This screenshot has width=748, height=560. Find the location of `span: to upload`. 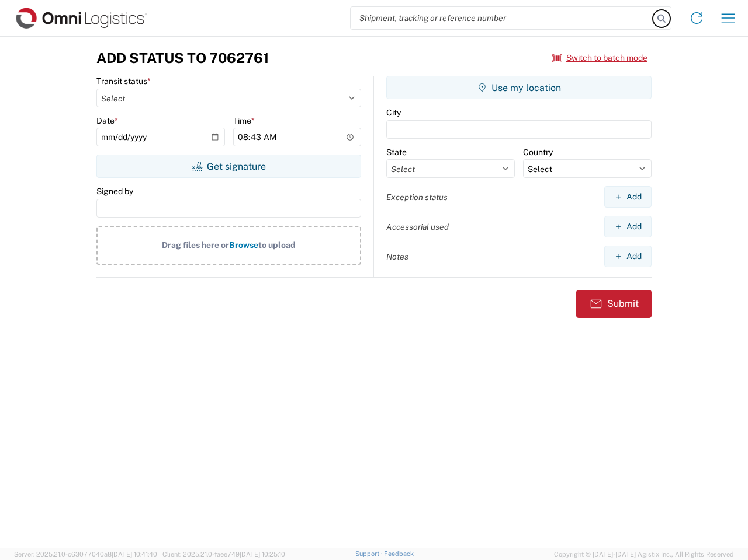

span: to upload is located at coordinates (277, 245).